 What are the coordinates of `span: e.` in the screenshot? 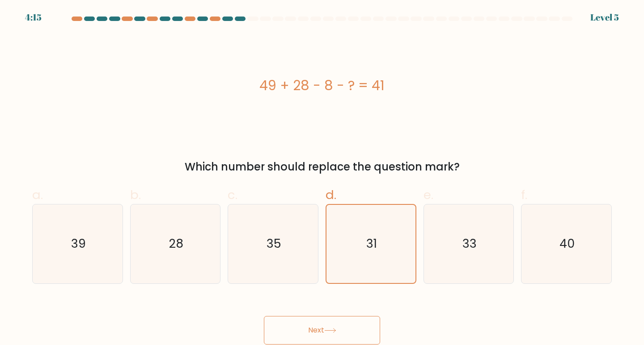 It's located at (428, 195).